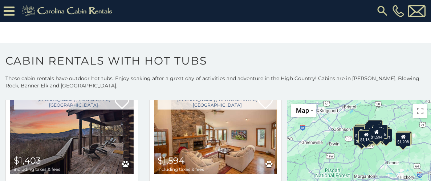 The image size is (431, 181). Describe the element at coordinates (304, 110) in the screenshot. I see `button: Change map style` at that location.